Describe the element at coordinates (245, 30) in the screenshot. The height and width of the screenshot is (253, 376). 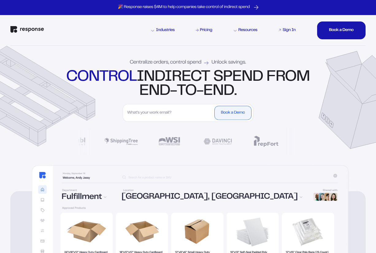
I see `div: Resources` at that location.